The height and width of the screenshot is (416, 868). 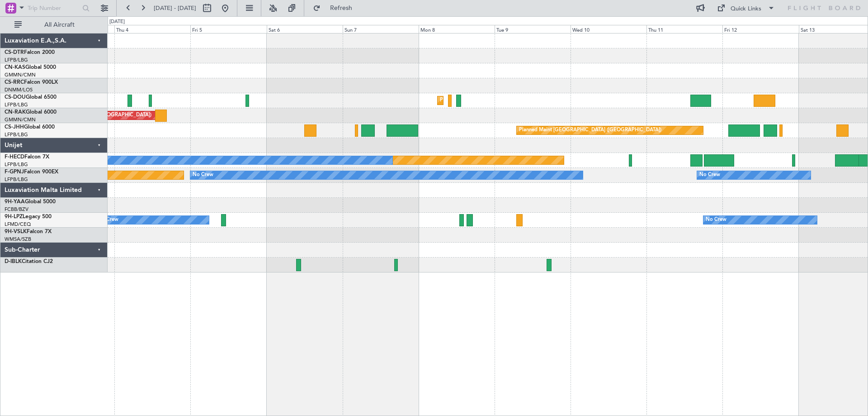 What do you see at coordinates (15, 67) in the screenshot?
I see `span: CN-KAS` at bounding box center [15, 67].